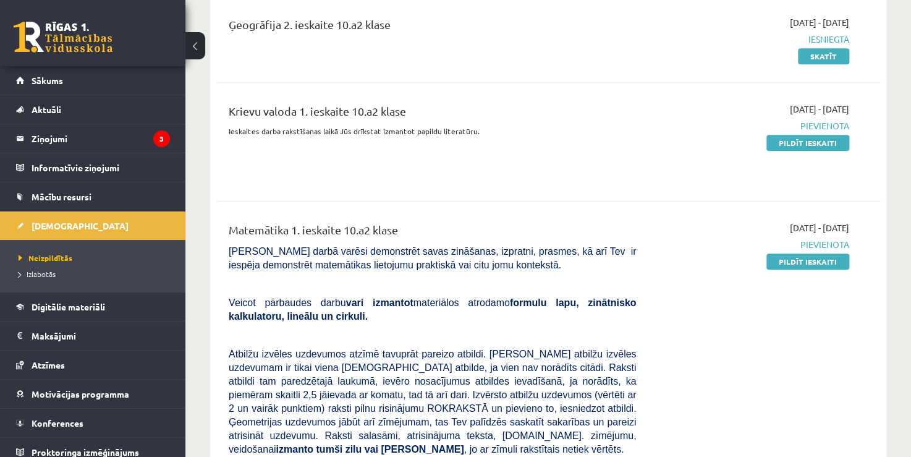 This screenshot has width=911, height=457. What do you see at coordinates (93, 197) in the screenshot?
I see `a: Mācību resursi` at bounding box center [93, 197].